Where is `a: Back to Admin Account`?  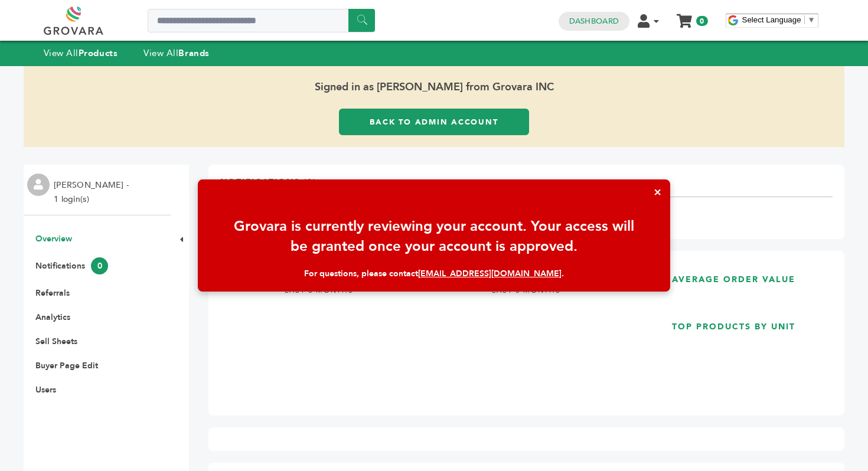 a: Back to Admin Account is located at coordinates (434, 122).